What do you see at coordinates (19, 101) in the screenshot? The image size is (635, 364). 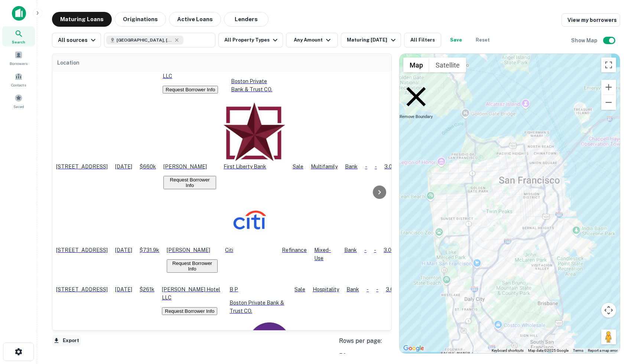 I see `a: Saved` at bounding box center [19, 101].